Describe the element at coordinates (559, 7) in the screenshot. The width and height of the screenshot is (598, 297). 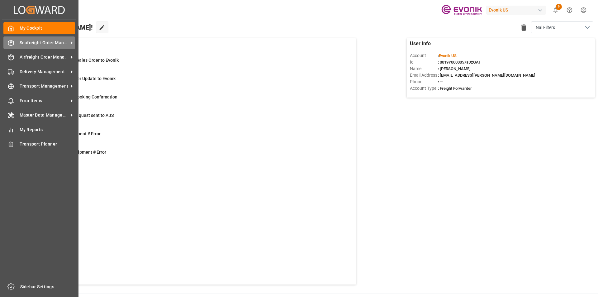
I see `span: 9` at that location.